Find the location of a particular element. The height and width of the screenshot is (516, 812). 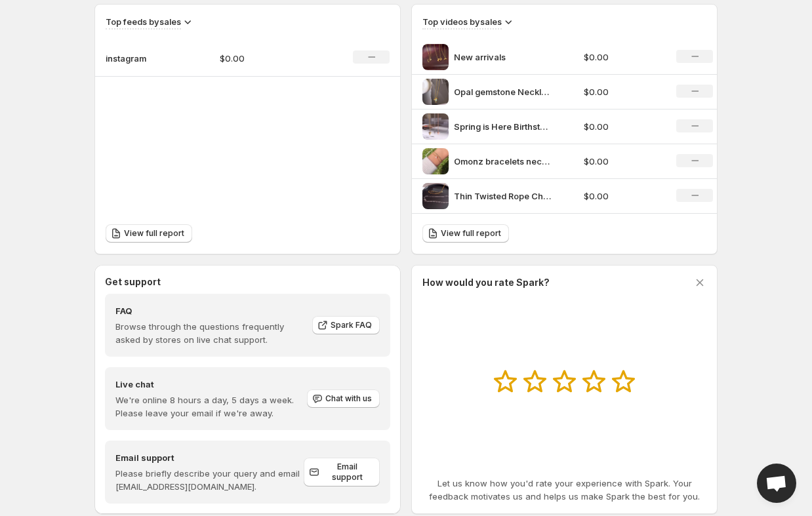

span: Spark FAQ is located at coordinates (351, 325).